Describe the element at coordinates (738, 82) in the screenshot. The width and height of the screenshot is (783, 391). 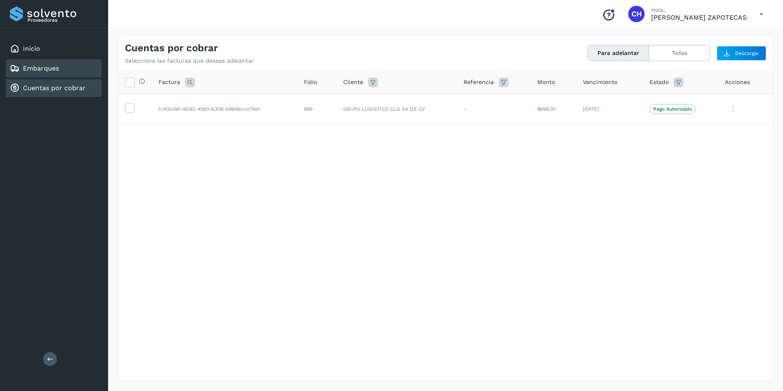
I see `span: Acciones` at that location.